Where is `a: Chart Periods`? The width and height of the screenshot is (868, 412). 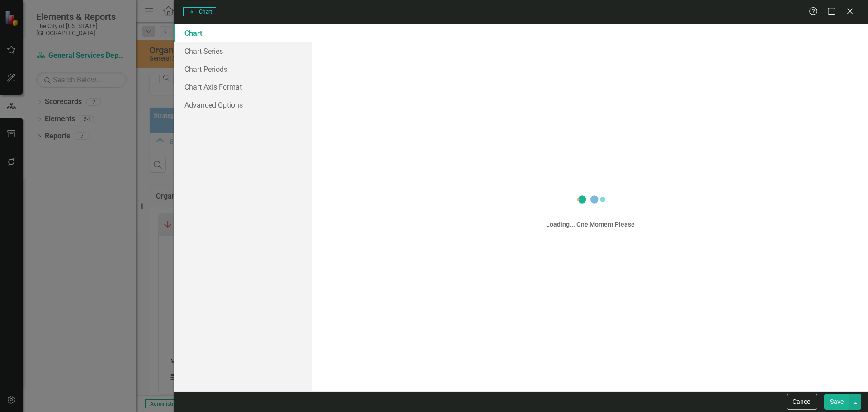 a: Chart Periods is located at coordinates (243, 69).